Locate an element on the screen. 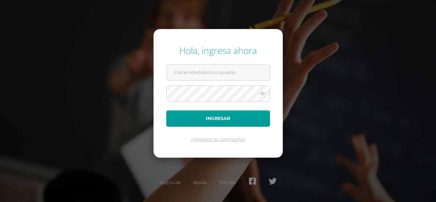 The width and height of the screenshot is (436, 202). a: Ayuda is located at coordinates (200, 182).